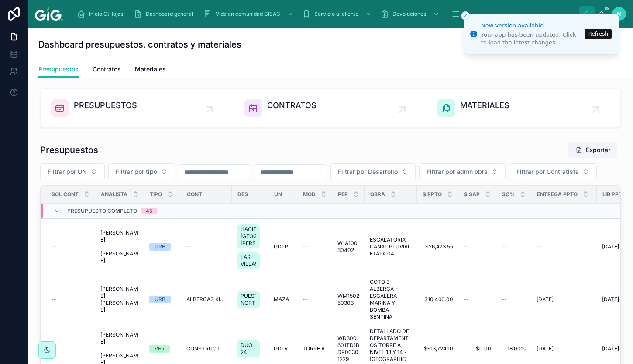 The height and width of the screenshot is (364, 633). I want to click on span: TORRE A, so click(313, 350).